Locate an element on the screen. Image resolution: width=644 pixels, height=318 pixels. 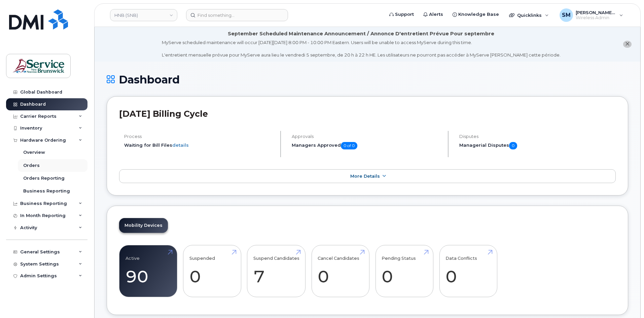
a: Data Conflicts 0 is located at coordinates (468, 272).